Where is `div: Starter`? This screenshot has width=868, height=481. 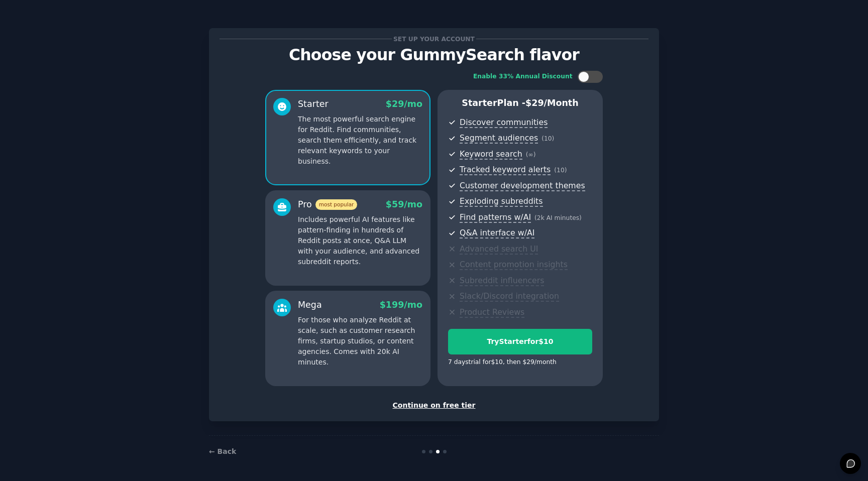 div: Starter is located at coordinates (313, 104).